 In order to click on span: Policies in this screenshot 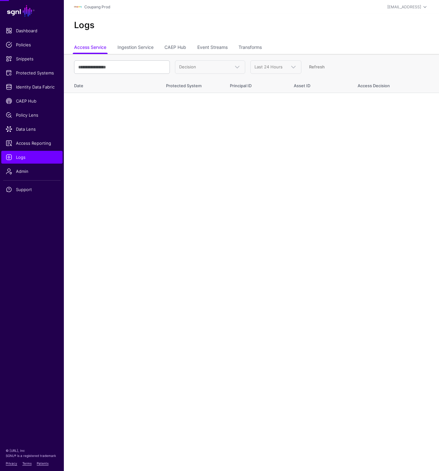, I will do `click(32, 45)`.